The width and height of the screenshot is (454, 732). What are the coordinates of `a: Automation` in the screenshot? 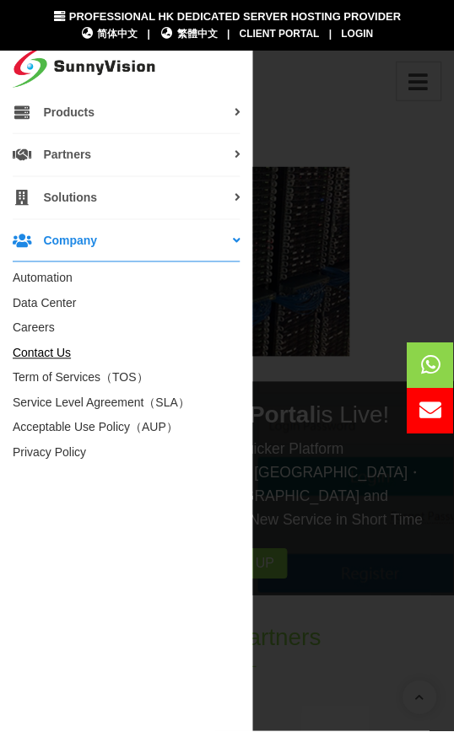 It's located at (42, 278).